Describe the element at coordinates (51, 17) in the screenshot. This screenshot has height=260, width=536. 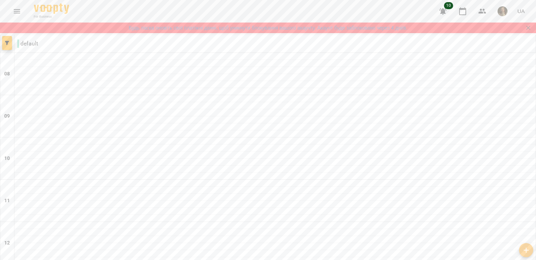
I see `span: For Business` at that location.